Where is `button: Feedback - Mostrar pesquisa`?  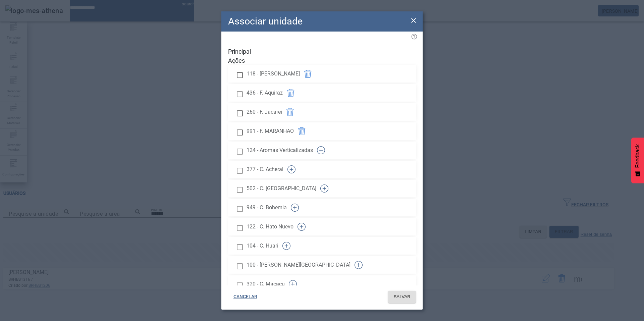 button: Feedback - Mostrar pesquisa is located at coordinates (638, 160).